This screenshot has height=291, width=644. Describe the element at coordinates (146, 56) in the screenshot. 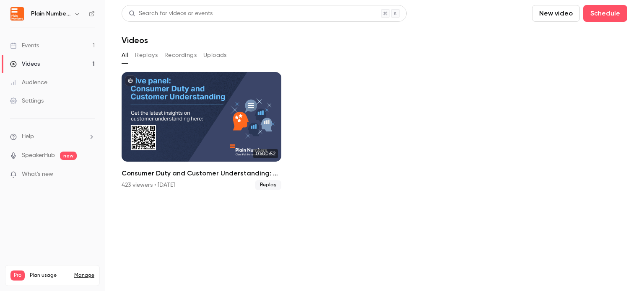

I see `button: Replays` at that location.